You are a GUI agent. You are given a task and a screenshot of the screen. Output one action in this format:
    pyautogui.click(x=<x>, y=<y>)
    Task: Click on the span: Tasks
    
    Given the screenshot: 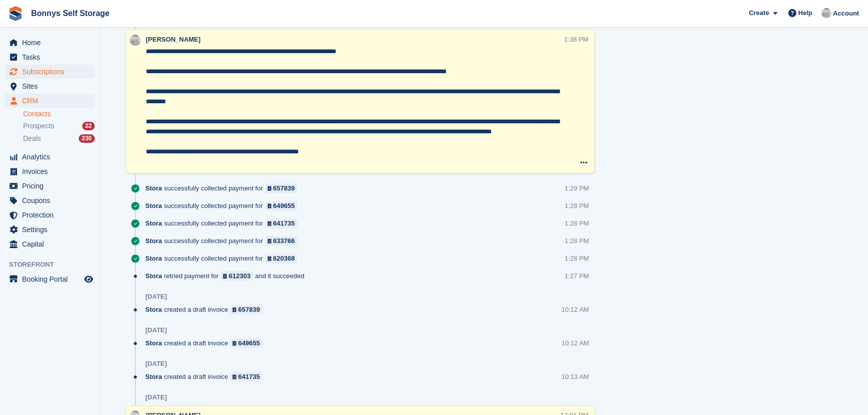 What is the action you would take?
    pyautogui.click(x=52, y=57)
    